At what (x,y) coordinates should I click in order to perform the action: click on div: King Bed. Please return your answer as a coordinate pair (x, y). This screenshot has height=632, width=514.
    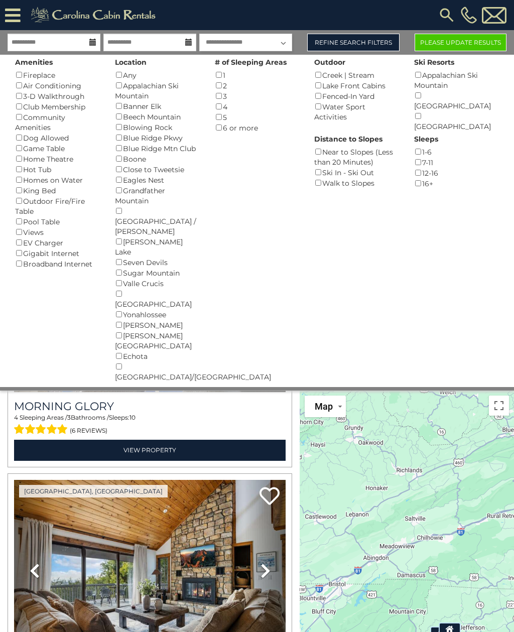
    Looking at the image, I should click on (57, 190).